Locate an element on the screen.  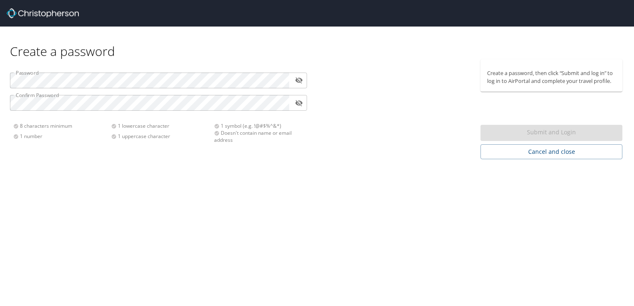
div: 1 number is located at coordinates (62, 136).